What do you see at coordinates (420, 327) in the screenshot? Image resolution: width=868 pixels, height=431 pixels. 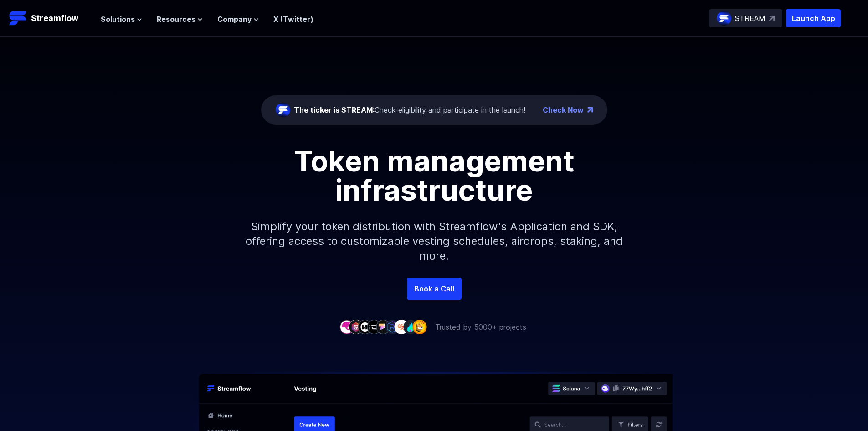 I see `img: company-9` at bounding box center [420, 327].